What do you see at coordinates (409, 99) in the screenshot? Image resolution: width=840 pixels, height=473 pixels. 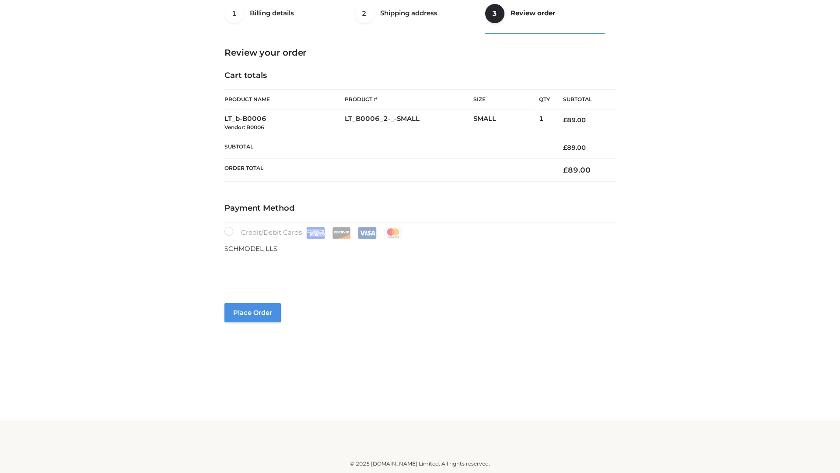 I see `th: Product #` at bounding box center [409, 99].